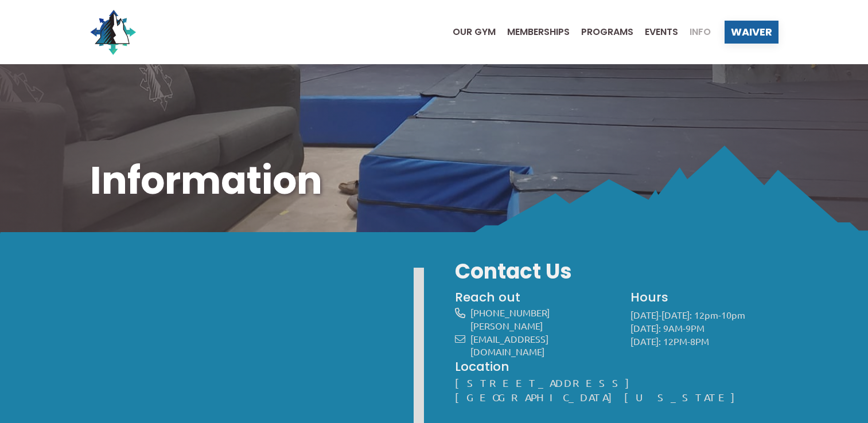  Describe the element at coordinates (538, 32) in the screenshot. I see `span: Memberships` at that location.